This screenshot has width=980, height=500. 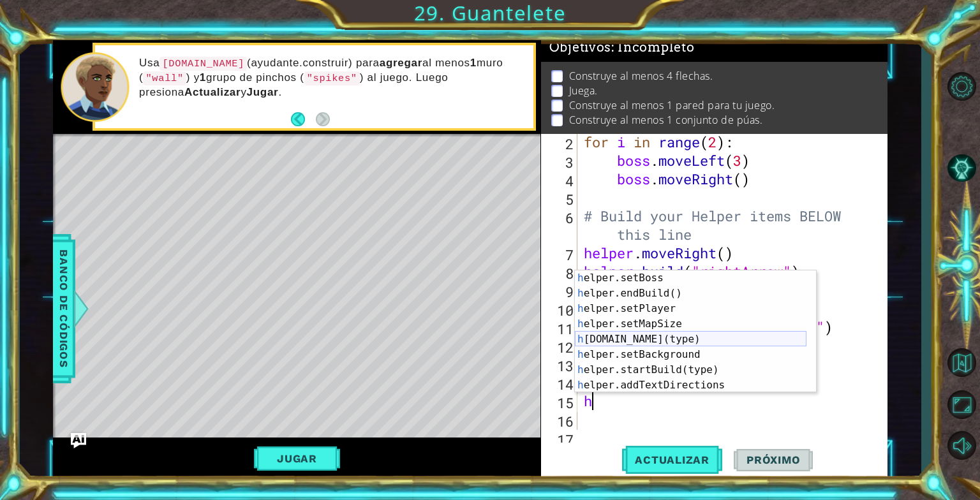 I want to click on button: Actualizar, so click(x=672, y=460).